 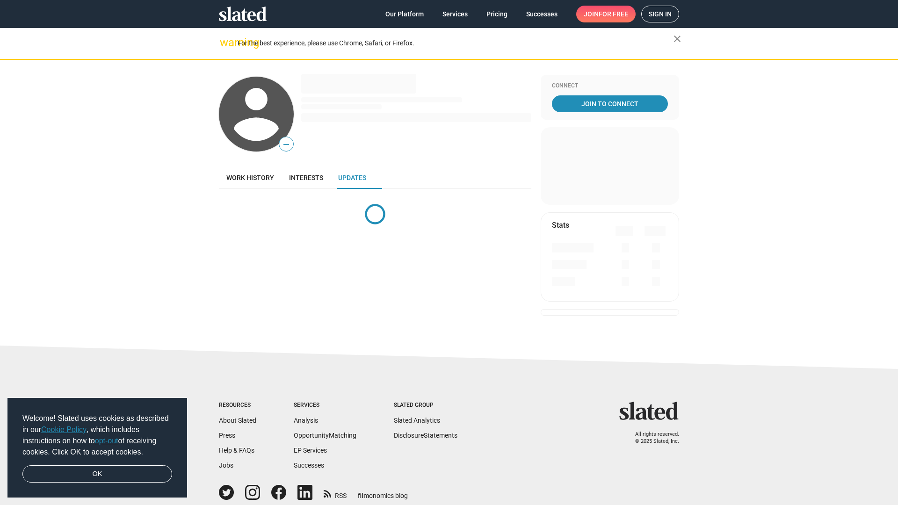 I want to click on a: Updates, so click(x=352, y=178).